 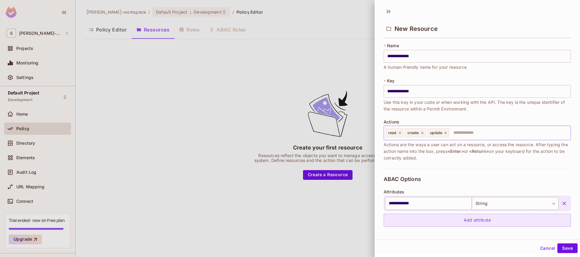 I want to click on button: Cancel, so click(x=548, y=248).